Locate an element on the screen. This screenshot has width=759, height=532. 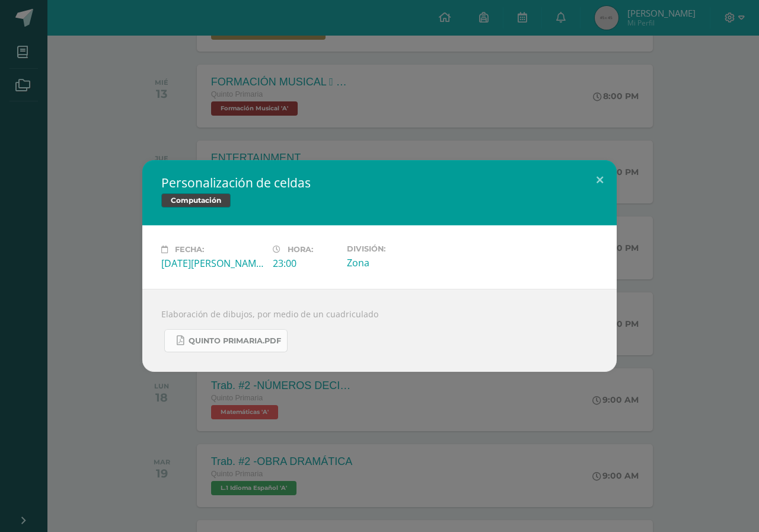
div: 23:00 is located at coordinates (305, 263).